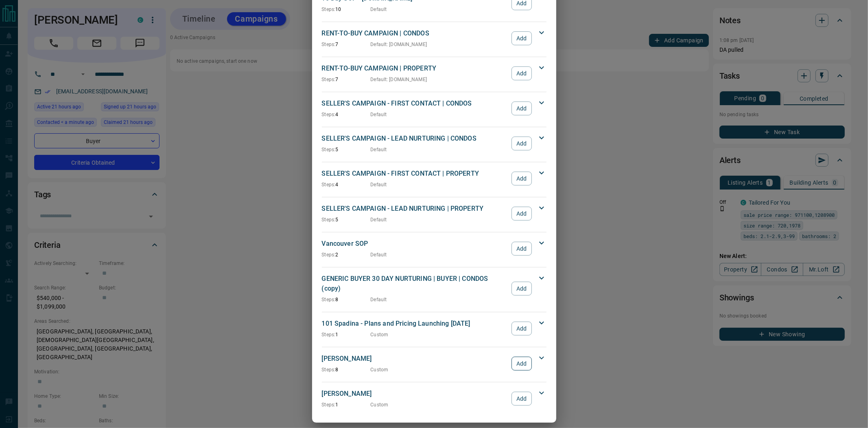 Image resolution: width=868 pixels, height=428 pixels. What do you see at coordinates (415, 68) in the screenshot?
I see `p: RENT-TO-BUY CAMPAIGN | PROPERTY` at bounding box center [415, 68].